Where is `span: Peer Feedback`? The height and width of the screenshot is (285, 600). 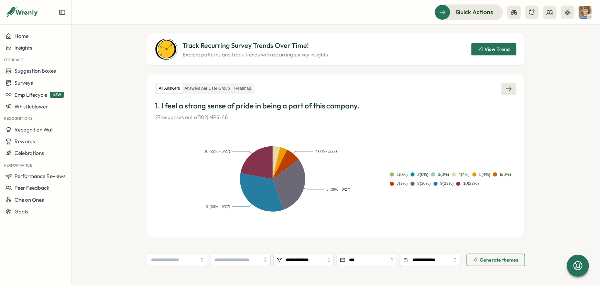
span: Peer Feedback is located at coordinates (32, 187).